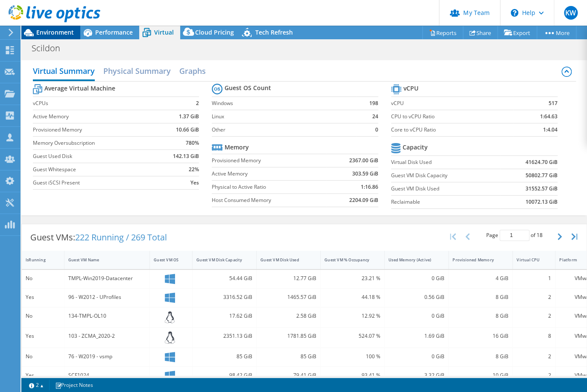 The height and width of the screenshot is (392, 587). Describe the element at coordinates (534, 336) in the screenshot. I see `div: 8` at that location.